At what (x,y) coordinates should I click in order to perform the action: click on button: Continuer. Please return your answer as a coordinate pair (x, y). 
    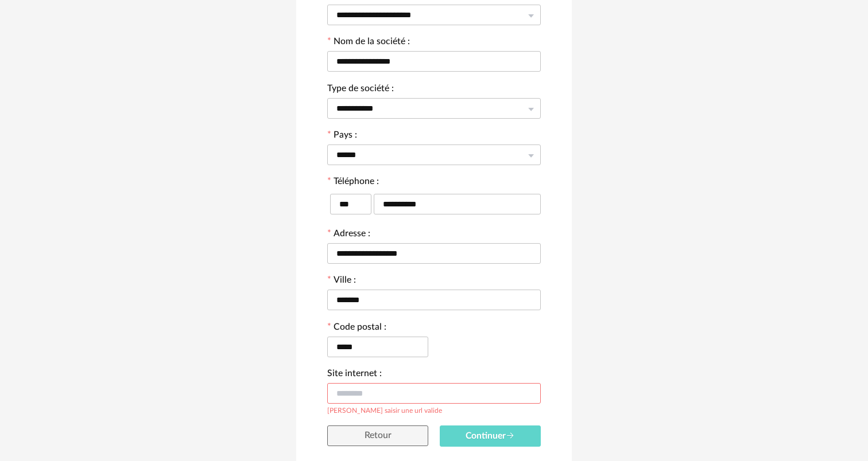
    Looking at the image, I should click on (490, 436).